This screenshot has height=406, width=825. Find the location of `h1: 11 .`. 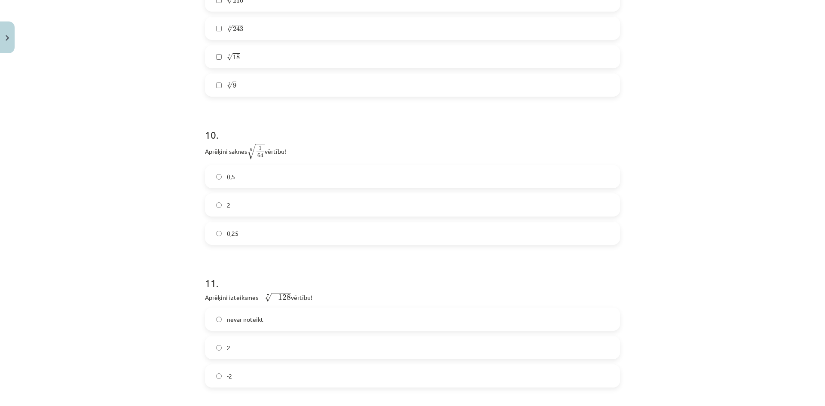

h1: 11 . is located at coordinates (412, 275).